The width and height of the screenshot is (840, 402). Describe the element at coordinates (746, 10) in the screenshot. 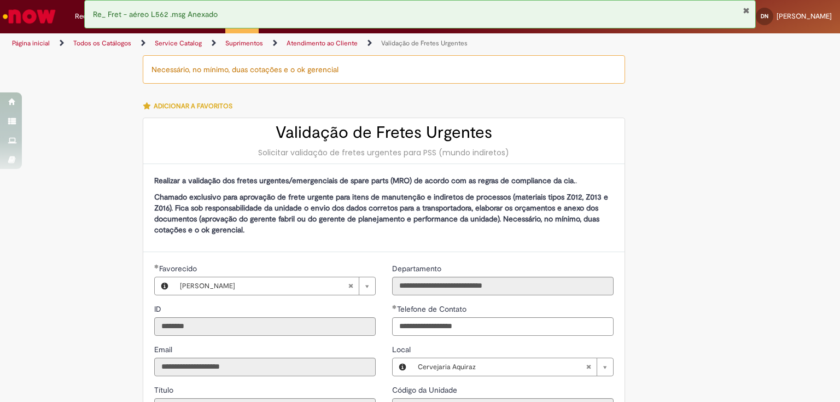

I see `button: Fechar Notificação` at that location.